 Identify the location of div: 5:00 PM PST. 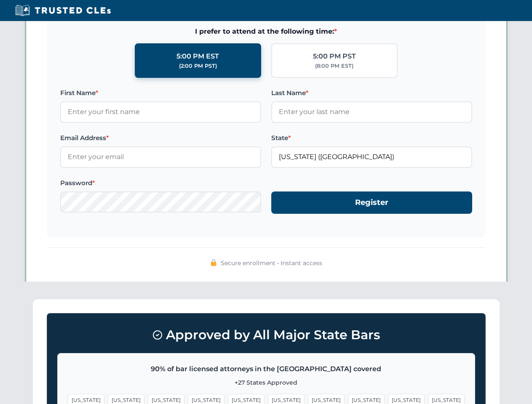
(334, 57).